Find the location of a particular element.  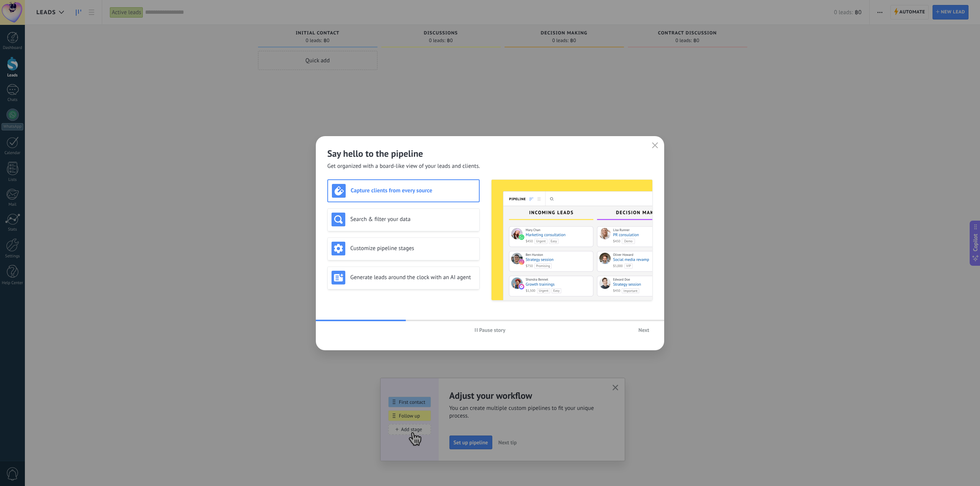

span: Pause story is located at coordinates (492, 330).